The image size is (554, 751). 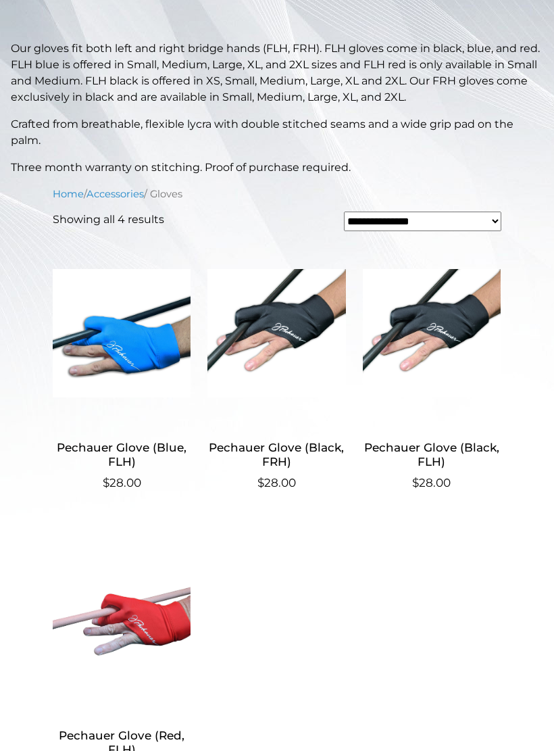 What do you see at coordinates (108, 220) in the screenshot?
I see `p: Showing all 4 results` at bounding box center [108, 220].